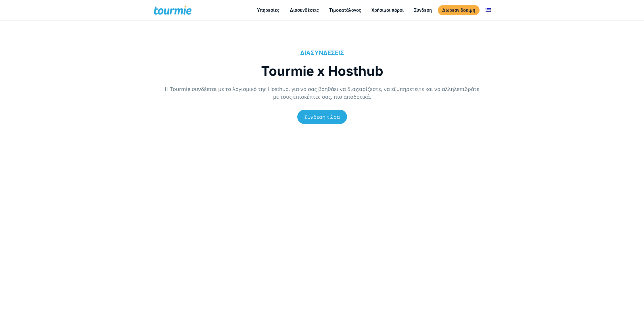 This screenshot has width=644, height=310. What do you see at coordinates (322, 117) in the screenshot?
I see `a: Σύνδεση τώρα` at bounding box center [322, 117].